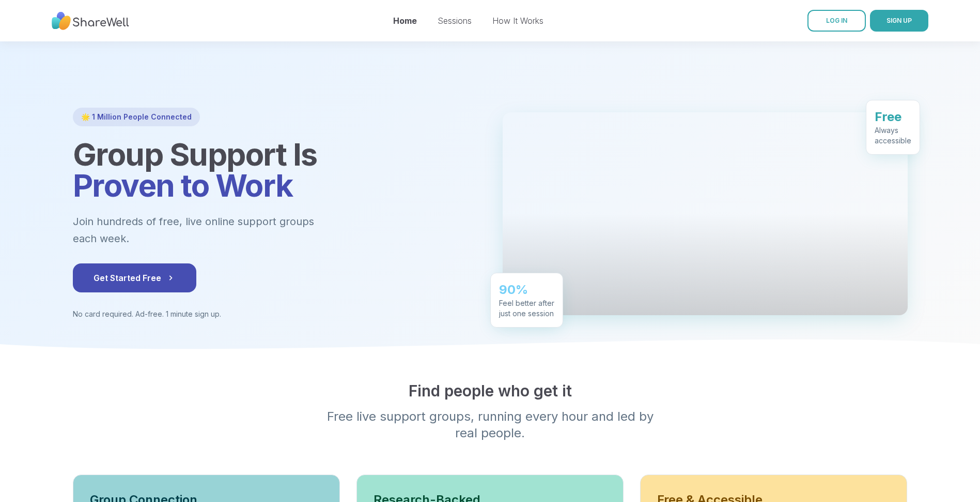 Image resolution: width=980 pixels, height=502 pixels. Describe the element at coordinates (490, 390) in the screenshot. I see `h2: Find people who get it` at that location.